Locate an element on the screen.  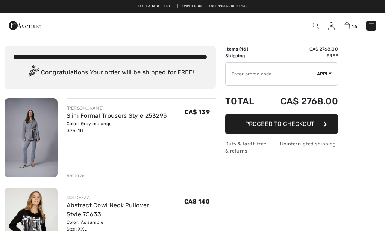
img: Shopping Bag is located at coordinates (346, 26).